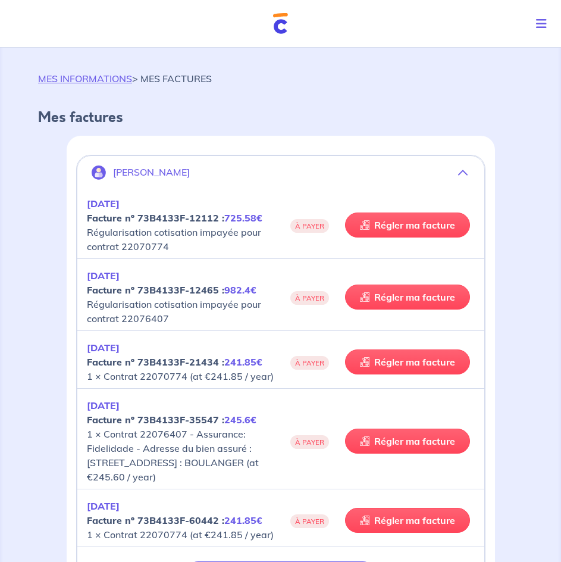 The image size is (561, 562). What do you see at coordinates (244, 218) in the screenshot?
I see `em: 725.58€` at bounding box center [244, 218].